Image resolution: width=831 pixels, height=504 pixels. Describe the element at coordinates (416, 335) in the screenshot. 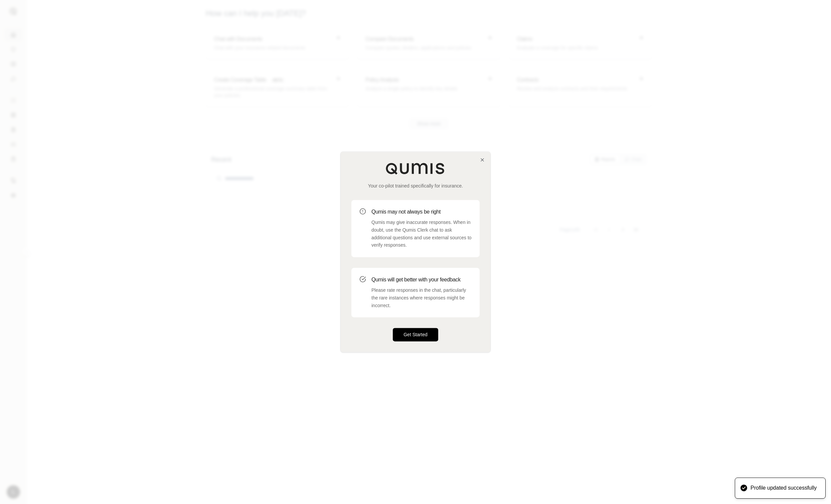

I see `button: Get Started` at that location.